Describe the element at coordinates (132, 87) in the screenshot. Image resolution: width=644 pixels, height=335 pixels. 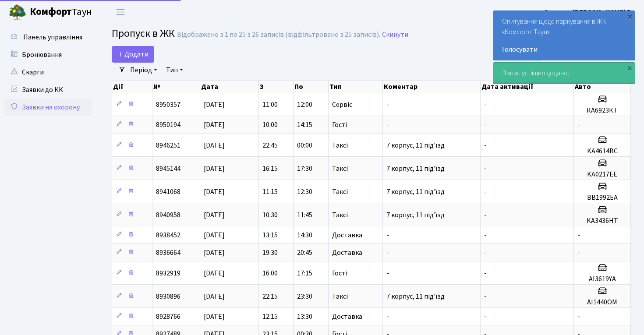
I see `th: Дії` at that location.